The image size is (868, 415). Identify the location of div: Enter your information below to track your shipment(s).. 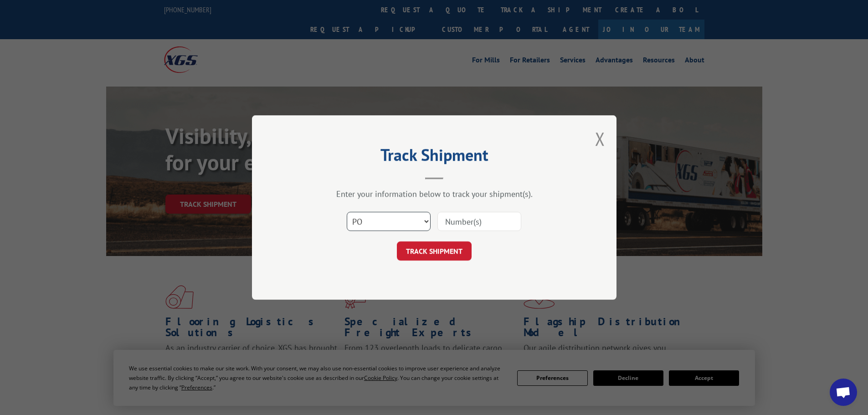
(434, 194).